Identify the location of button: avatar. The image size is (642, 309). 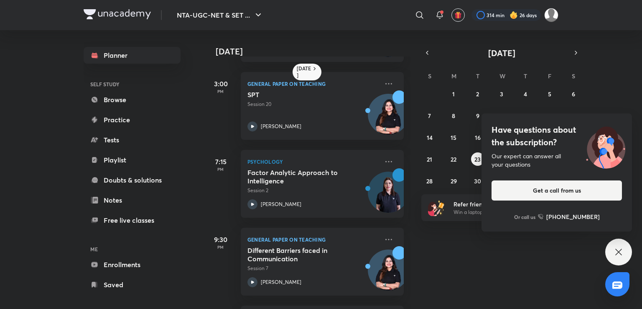
(458, 15).